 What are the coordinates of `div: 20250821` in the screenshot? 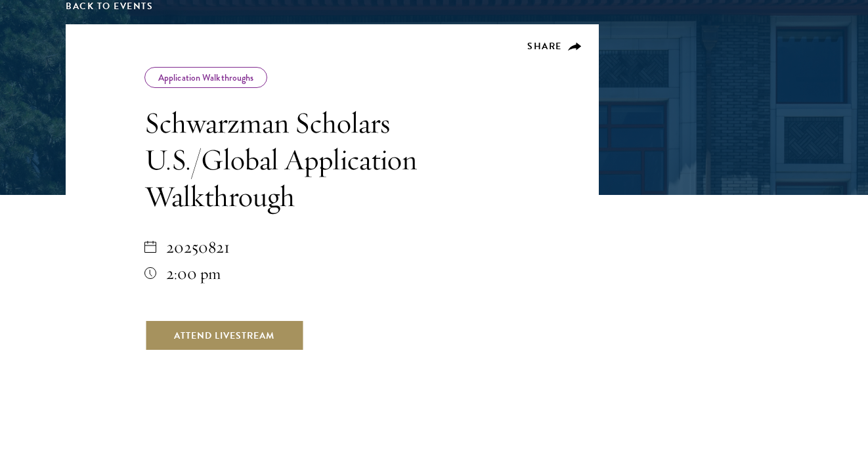 It's located at (332, 248).